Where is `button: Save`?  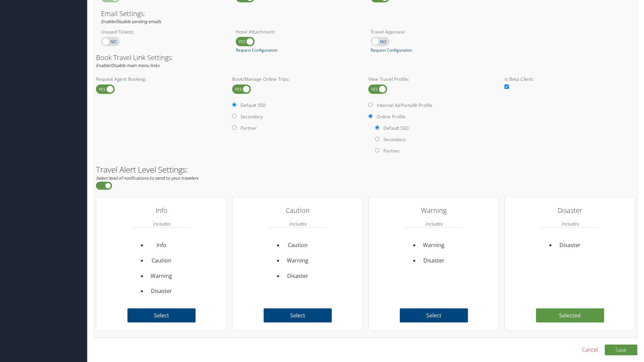 button: Save is located at coordinates (621, 350).